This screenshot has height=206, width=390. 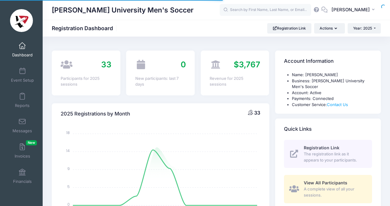 I want to click on h1: Registration Dashboard, so click(x=85, y=28).